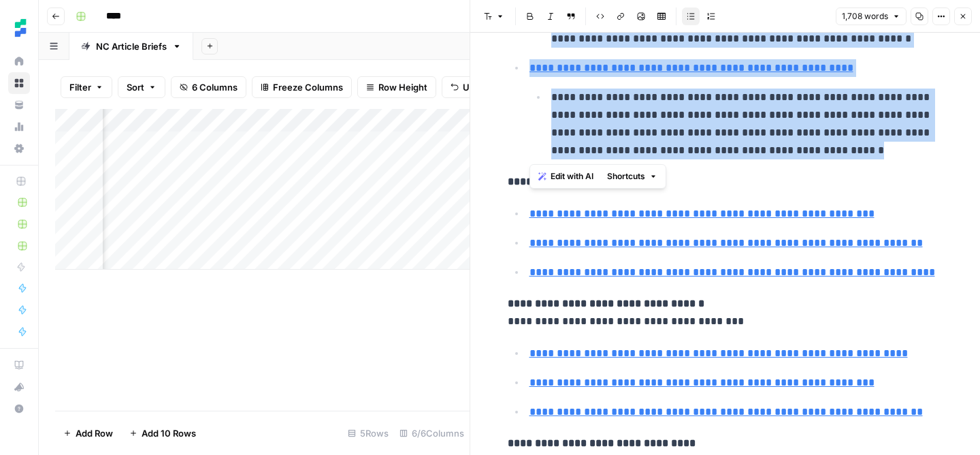  What do you see at coordinates (142, 87) in the screenshot?
I see `button: Sort` at bounding box center [142, 87].